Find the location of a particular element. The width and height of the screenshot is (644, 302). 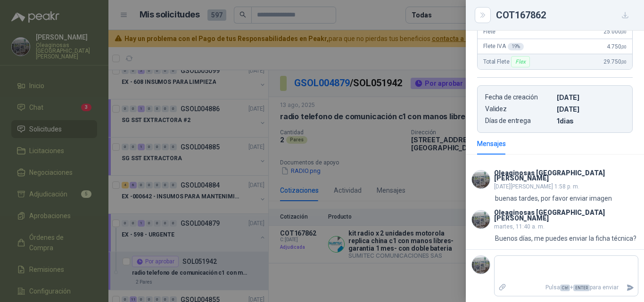

button: Close is located at coordinates (483, 15).